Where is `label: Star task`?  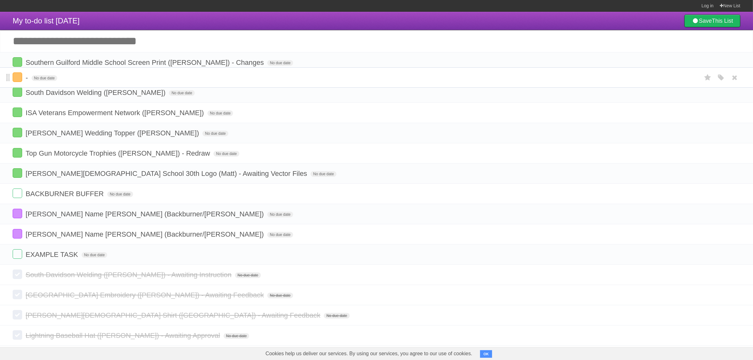
label: Star task is located at coordinates (708, 77).